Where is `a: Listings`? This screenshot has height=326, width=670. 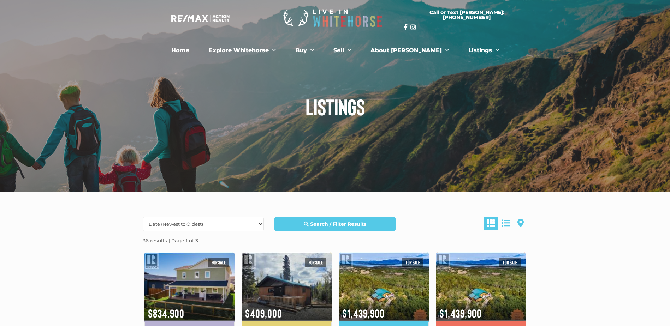
a: Listings is located at coordinates (483, 50).